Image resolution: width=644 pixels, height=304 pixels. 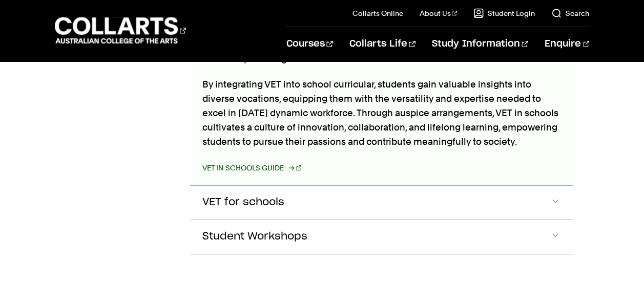 I want to click on a: Student Login, so click(x=504, y=14).